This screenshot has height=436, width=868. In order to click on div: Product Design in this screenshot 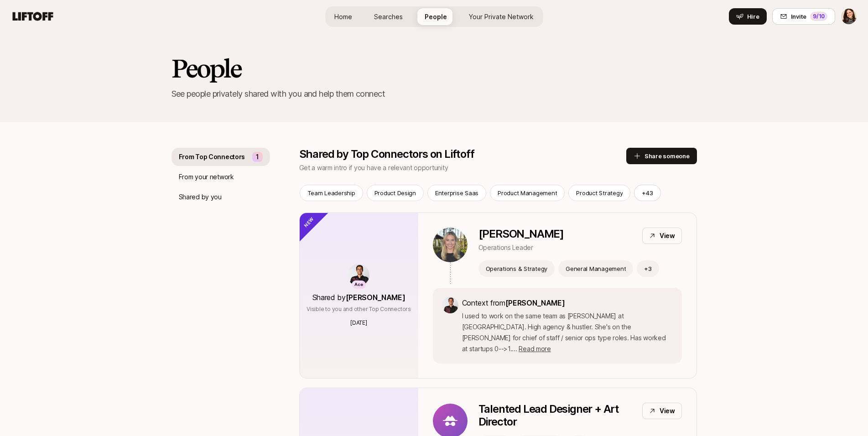, I will do `click(395, 193)`.